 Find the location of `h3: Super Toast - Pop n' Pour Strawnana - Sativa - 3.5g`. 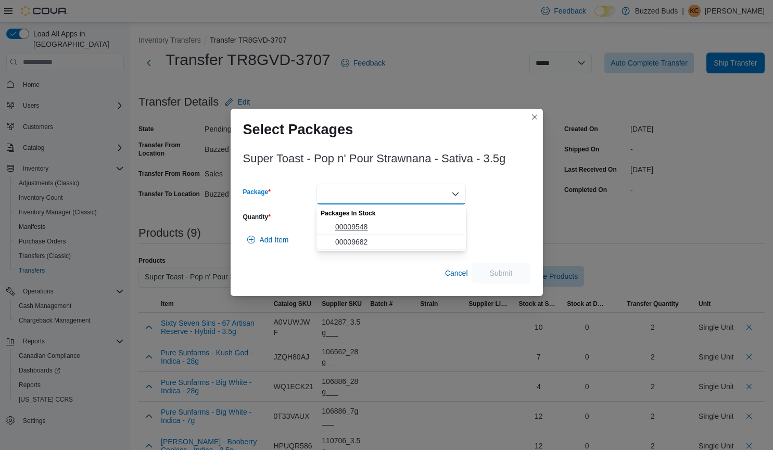

h3: Super Toast - Pop n' Pour Strawnana - Sativa - 3.5g is located at coordinates (374, 159).